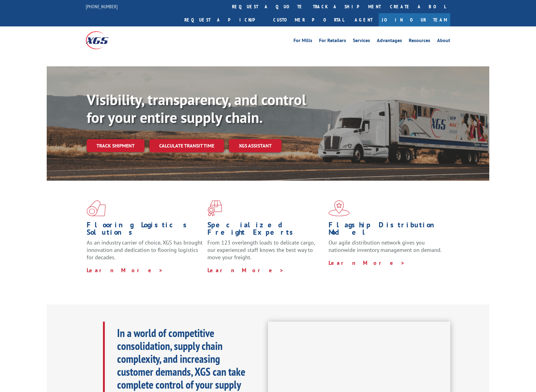 This screenshot has height=392, width=536. I want to click on a: Request a pickup, so click(224, 19).